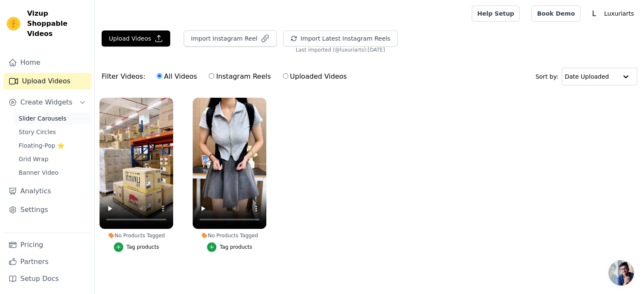  Describe the element at coordinates (315, 76) in the screenshot. I see `label: Uploaded Videos` at that location.